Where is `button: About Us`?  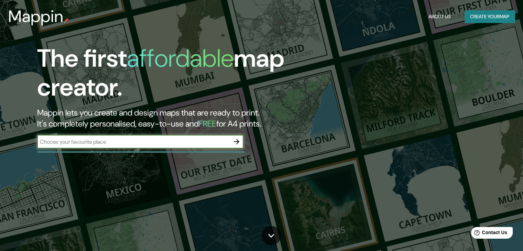 button: About Us is located at coordinates (439, 17).